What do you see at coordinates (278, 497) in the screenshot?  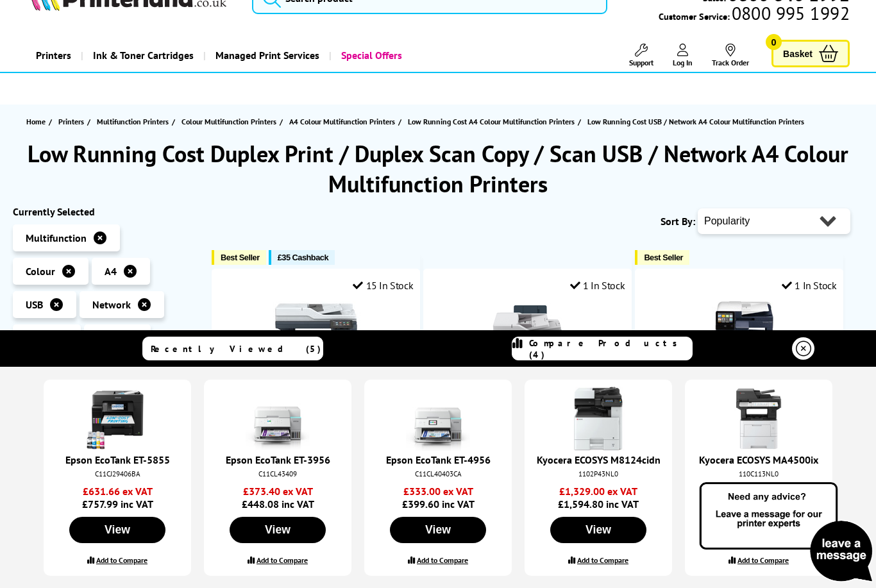 I see `span: £448.08 inc VAT` at bounding box center [278, 497].